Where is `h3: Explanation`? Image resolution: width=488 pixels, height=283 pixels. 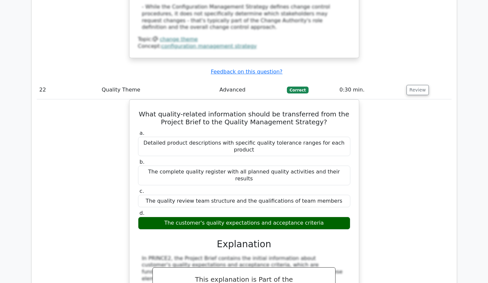
h3: Explanation is located at coordinates (244, 245).